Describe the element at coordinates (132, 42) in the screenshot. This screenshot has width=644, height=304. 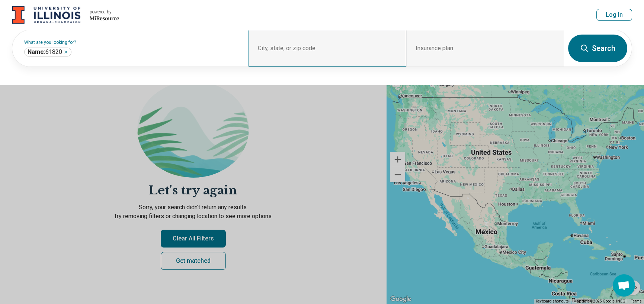
I see `label: What are you looking for?` at that location.